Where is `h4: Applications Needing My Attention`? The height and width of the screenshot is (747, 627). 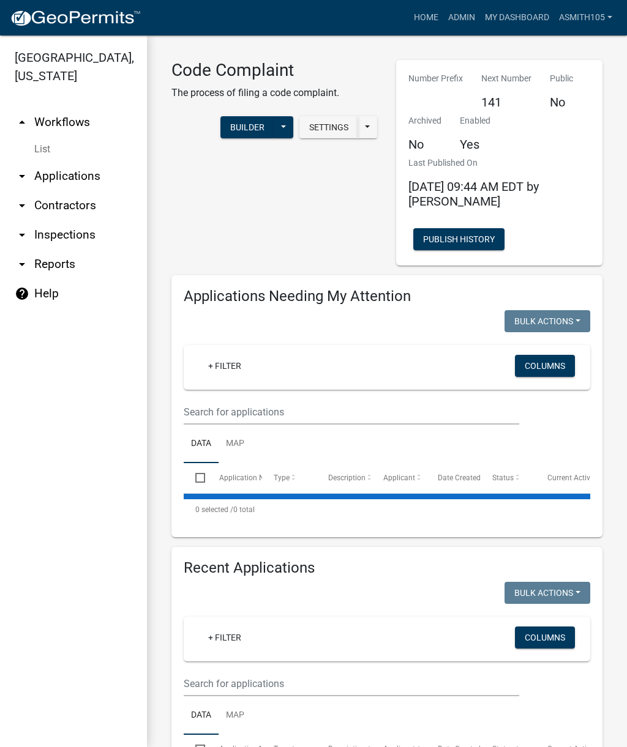
h4: Applications Needing My Attention is located at coordinates (387, 296).